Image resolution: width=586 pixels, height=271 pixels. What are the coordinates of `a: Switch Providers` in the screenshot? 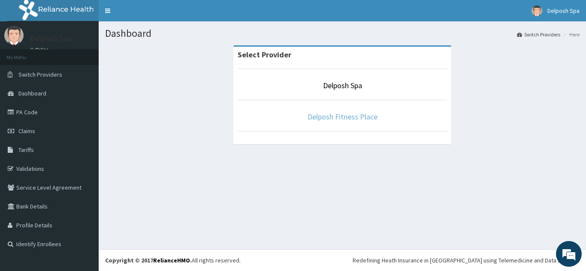 It's located at (538, 34).